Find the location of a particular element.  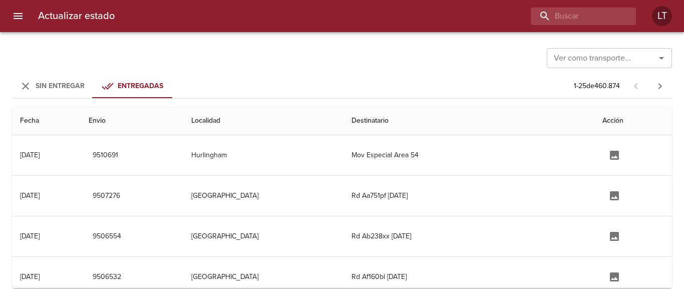

span: 9506554 is located at coordinates (107, 236).